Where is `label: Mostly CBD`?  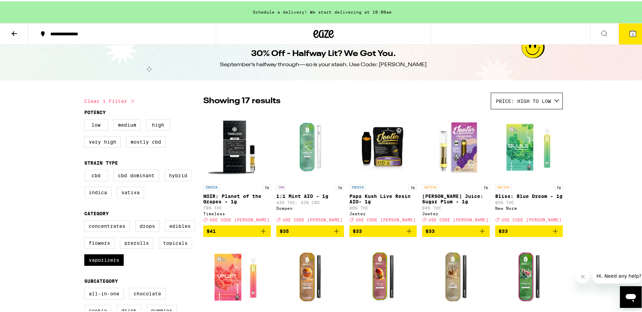 label: Mostly CBD is located at coordinates (146, 141).